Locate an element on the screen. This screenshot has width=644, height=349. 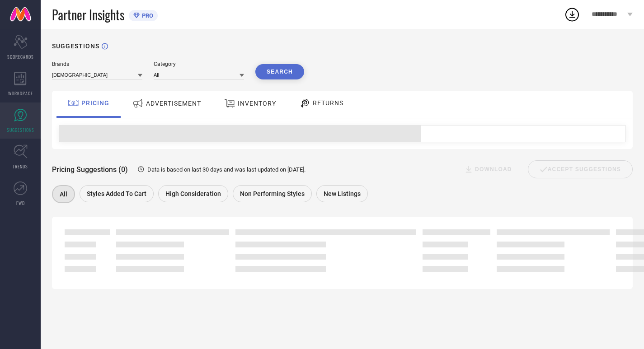
span: Pricing Suggestions (0) is located at coordinates (90, 169).